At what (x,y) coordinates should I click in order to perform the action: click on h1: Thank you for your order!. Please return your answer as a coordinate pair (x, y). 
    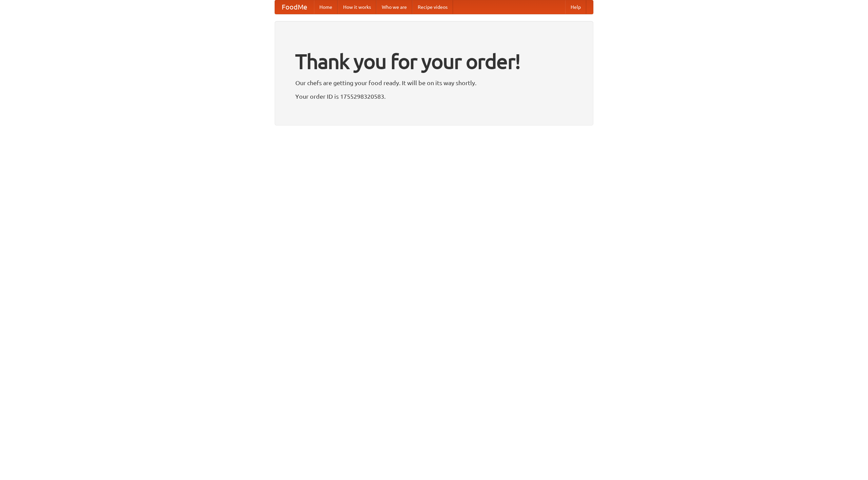
    Looking at the image, I should click on (434, 62).